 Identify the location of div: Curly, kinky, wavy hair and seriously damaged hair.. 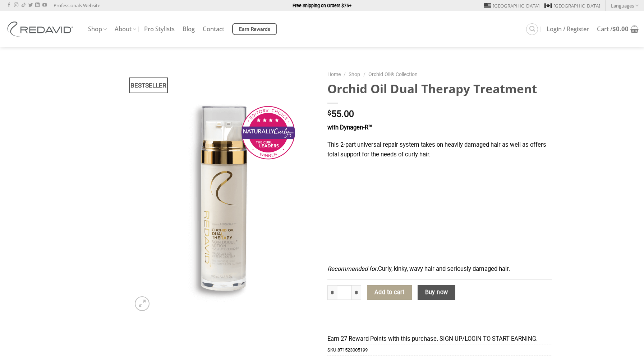
(439, 202).